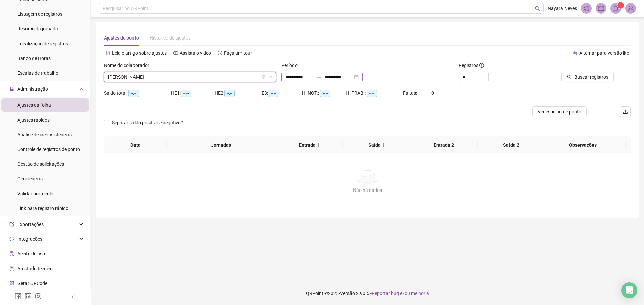 The height and width of the screenshot is (305, 644). Describe the element at coordinates (238, 53) in the screenshot. I see `span: Faça um tour` at that location.